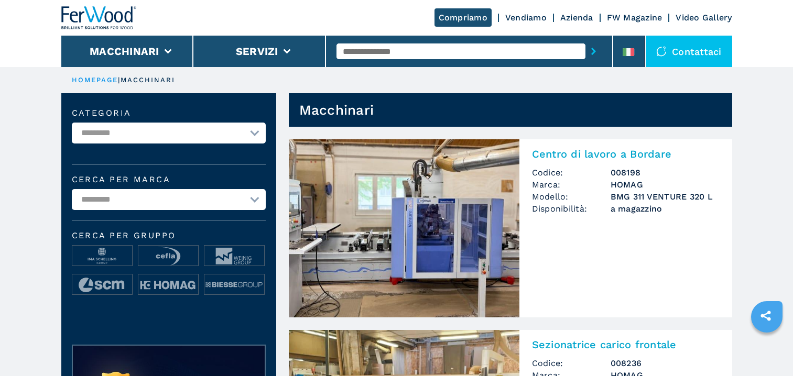  I want to click on div: Contattaci, so click(689, 51).